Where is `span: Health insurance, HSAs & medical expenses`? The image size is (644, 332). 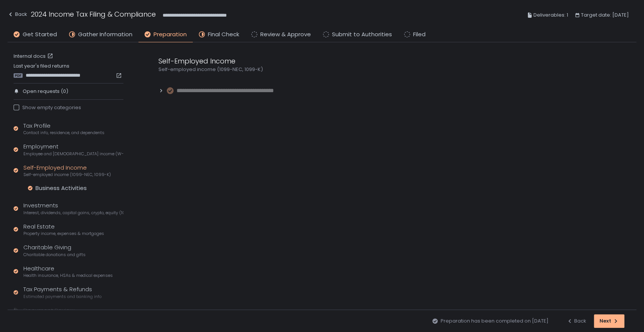
span: Health insurance, HSAs & medical expenses is located at coordinates (68, 275).